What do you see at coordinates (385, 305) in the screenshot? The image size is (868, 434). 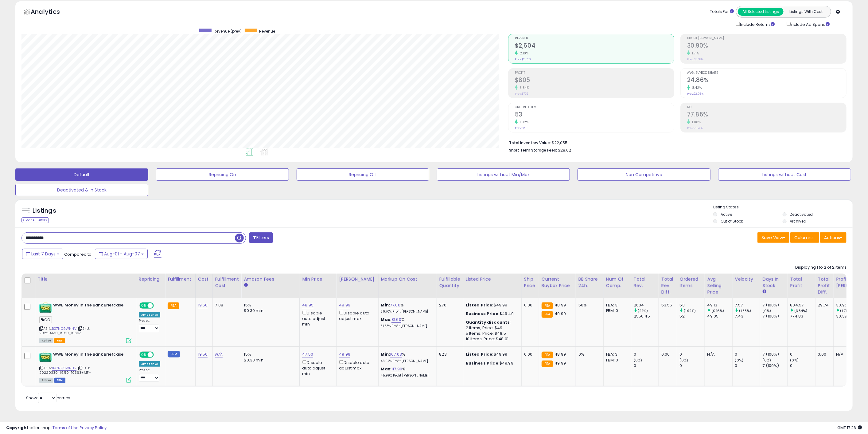 I see `b: Min:` at bounding box center [385, 305].